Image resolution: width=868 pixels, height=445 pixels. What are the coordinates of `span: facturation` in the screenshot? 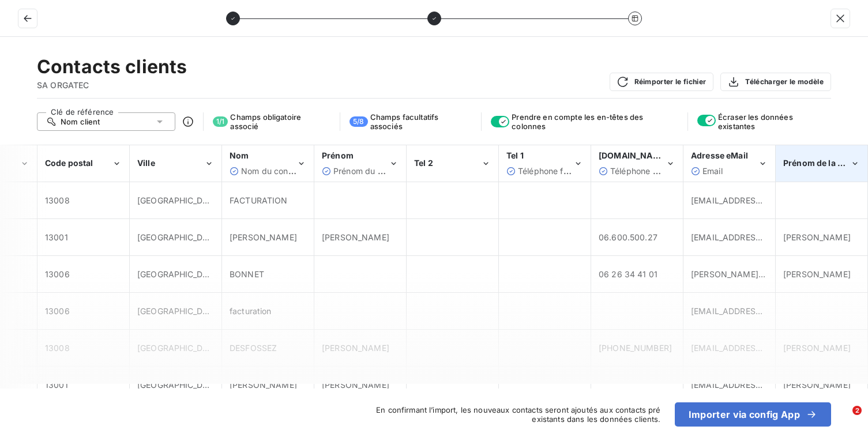 It's located at (250, 311).